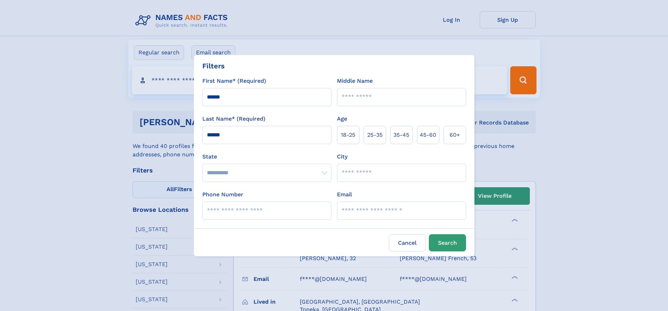 This screenshot has width=668, height=311. Describe the element at coordinates (234, 119) in the screenshot. I see `label: Last Name* (Required)` at that location.